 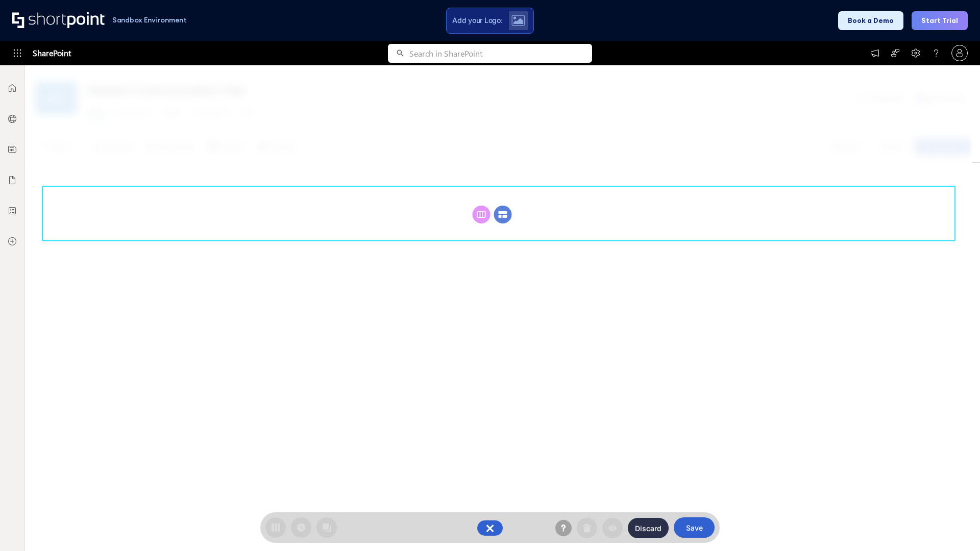 What do you see at coordinates (954, 527) in the screenshot?
I see `div: Chat Widget` at bounding box center [954, 527].